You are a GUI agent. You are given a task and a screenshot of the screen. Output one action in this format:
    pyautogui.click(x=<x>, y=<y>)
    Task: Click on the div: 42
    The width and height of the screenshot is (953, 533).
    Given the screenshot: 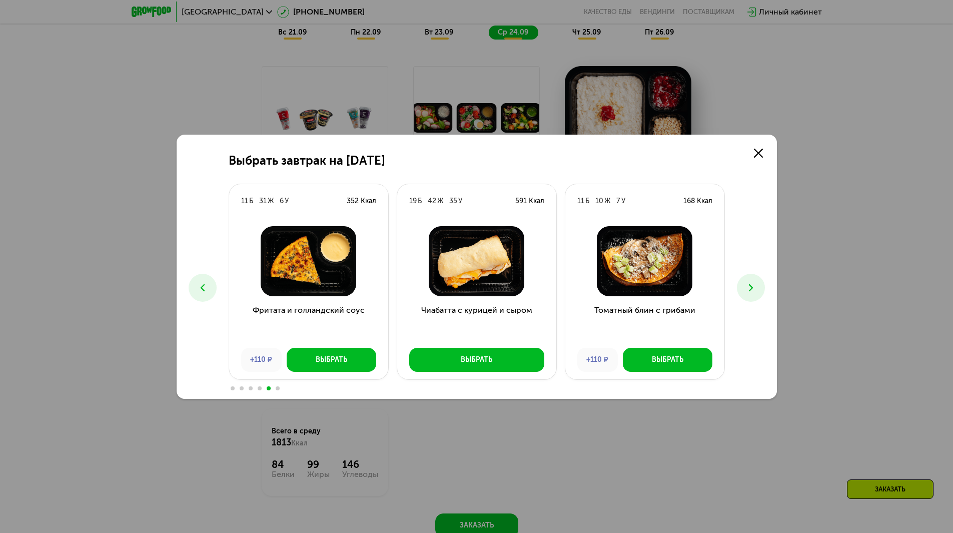 What is the action you would take?
    pyautogui.click(x=432, y=201)
    